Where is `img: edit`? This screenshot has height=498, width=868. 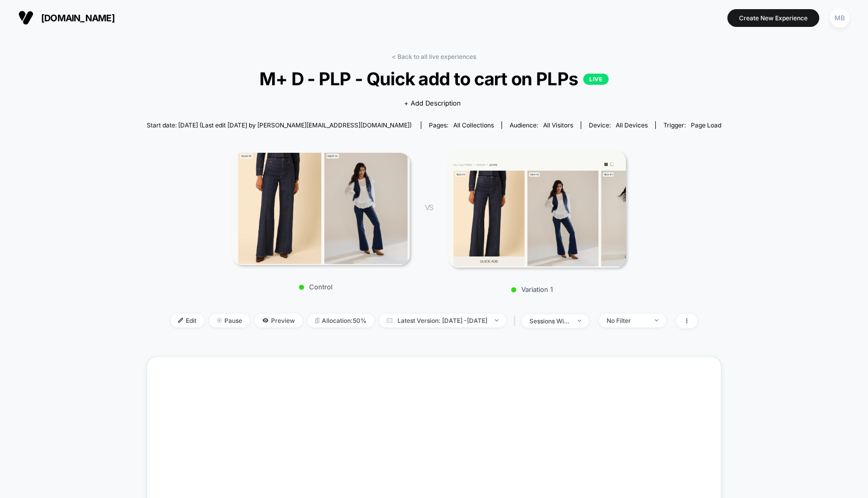 img: edit is located at coordinates (180, 321).